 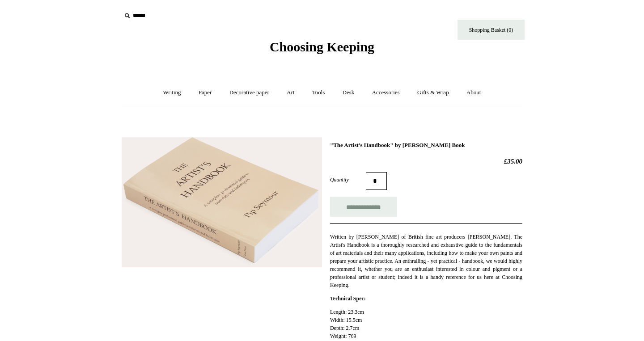 I want to click on a: Gifts & Wrap, so click(x=433, y=92).